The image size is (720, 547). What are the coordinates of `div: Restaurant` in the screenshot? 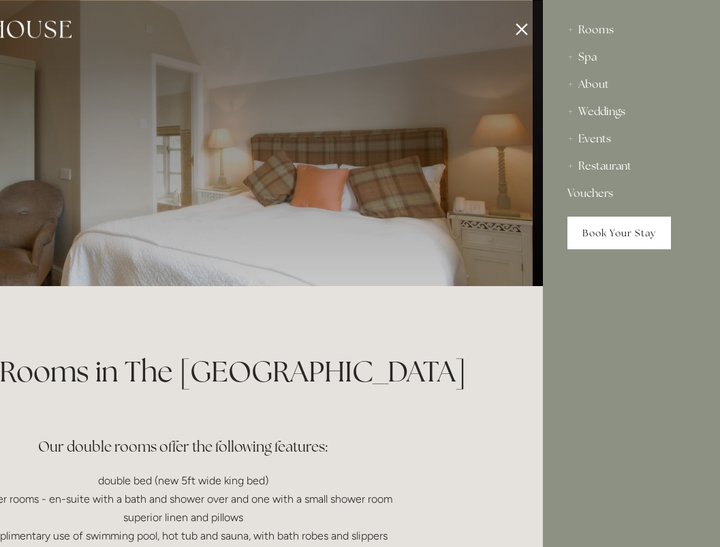 It's located at (631, 166).